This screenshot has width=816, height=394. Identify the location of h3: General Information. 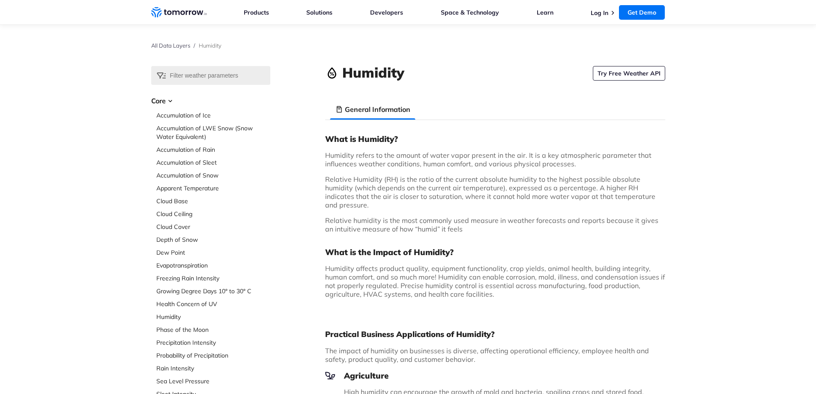
(377, 109).